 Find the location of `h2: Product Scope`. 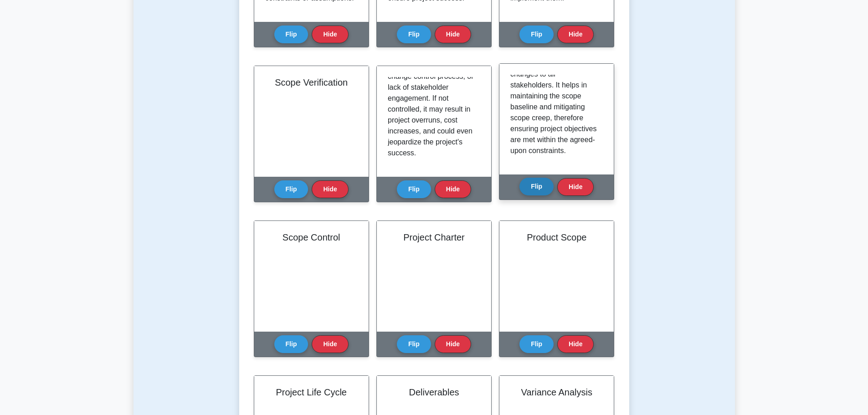

h2: Product Scope is located at coordinates (557, 237).